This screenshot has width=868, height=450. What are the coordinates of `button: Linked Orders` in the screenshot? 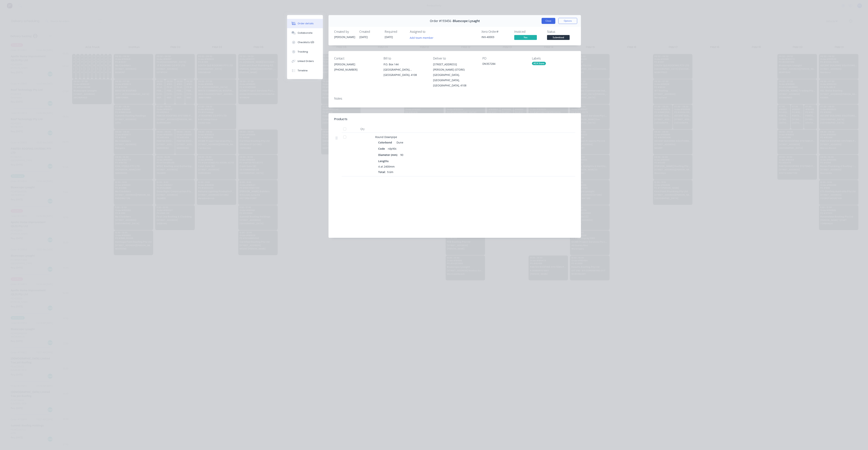 It's located at (305, 61).